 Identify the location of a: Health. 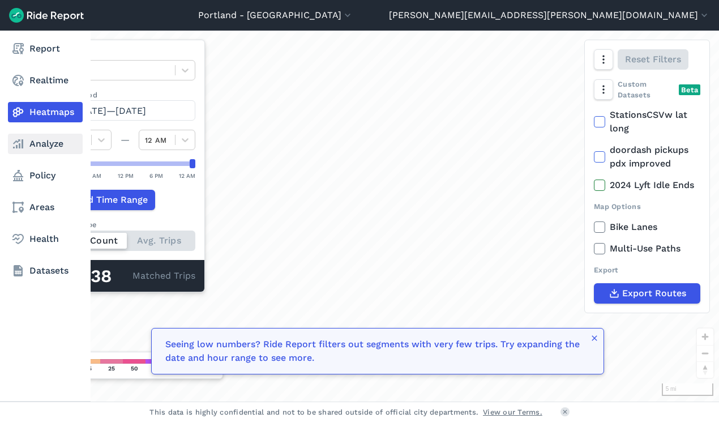
(45, 239).